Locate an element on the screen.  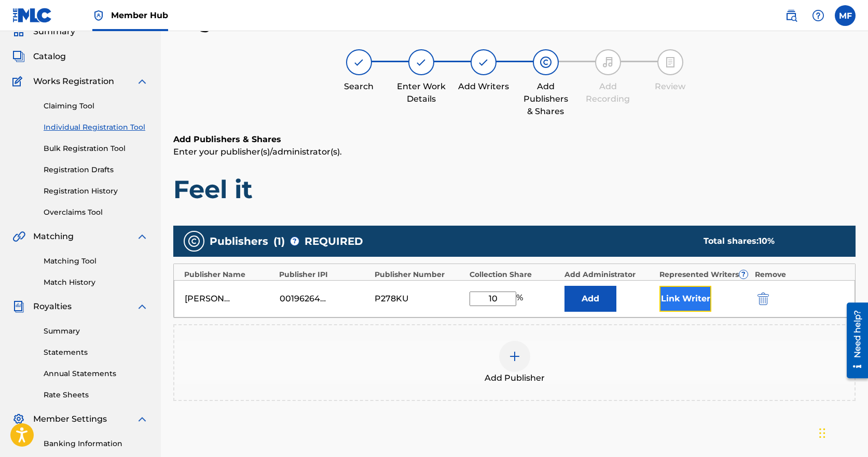
div: Help is located at coordinates (818, 15).